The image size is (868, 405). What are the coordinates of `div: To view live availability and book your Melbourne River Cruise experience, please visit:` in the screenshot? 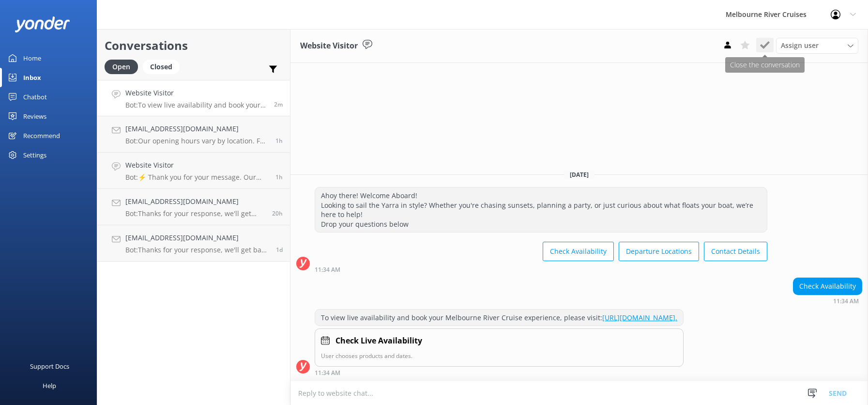 It's located at (499, 317).